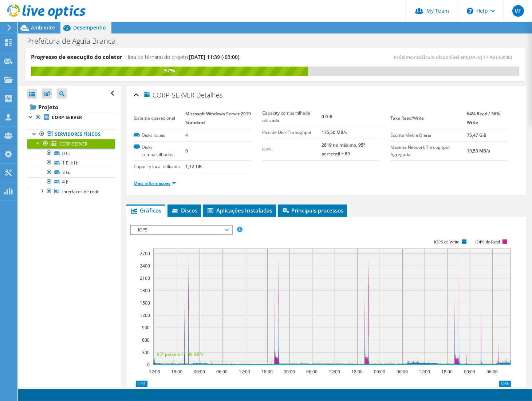  Describe the element at coordinates (446, 242) in the screenshot. I see `text: IOPS de Write` at that location.